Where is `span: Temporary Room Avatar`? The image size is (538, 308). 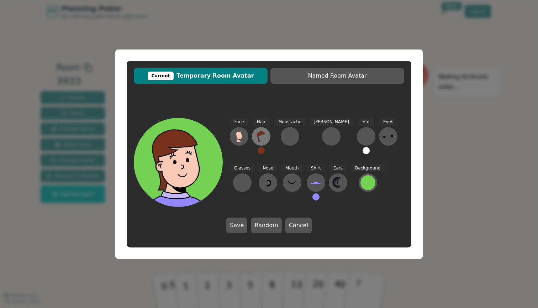
span: Temporary Room Avatar is located at coordinates (201, 76).